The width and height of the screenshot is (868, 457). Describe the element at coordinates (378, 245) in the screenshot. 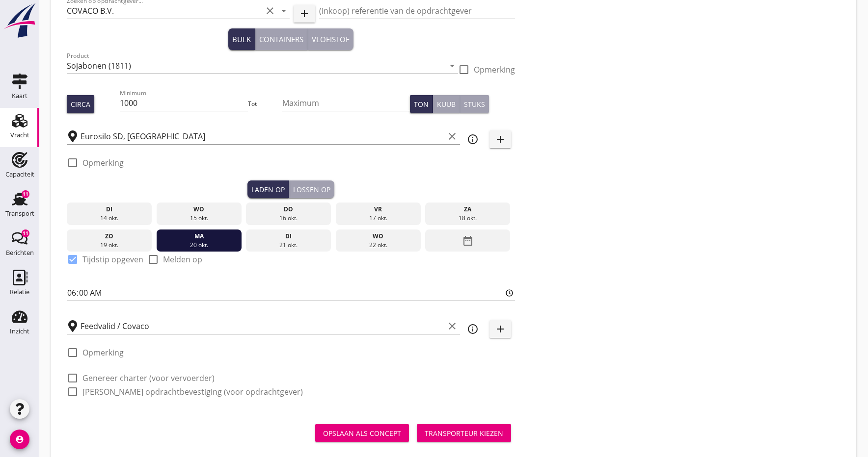

I see `div: 22 okt.` at that location.